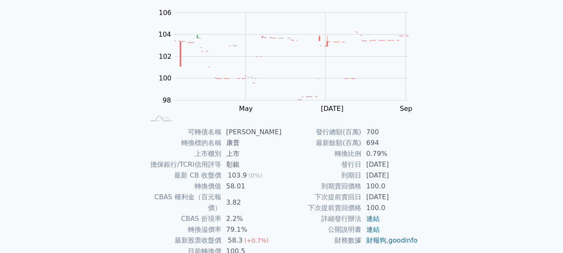 The image size is (563, 253). What do you see at coordinates (256, 241) in the screenshot?
I see `span: (+0.7%)` at bounding box center [256, 241].